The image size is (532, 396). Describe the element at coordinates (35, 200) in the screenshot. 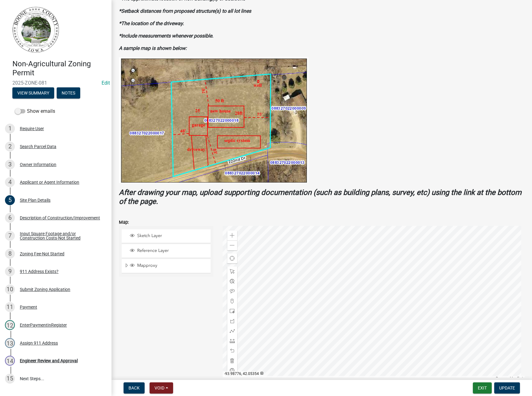

I see `div: Site Plan Details` at that location.